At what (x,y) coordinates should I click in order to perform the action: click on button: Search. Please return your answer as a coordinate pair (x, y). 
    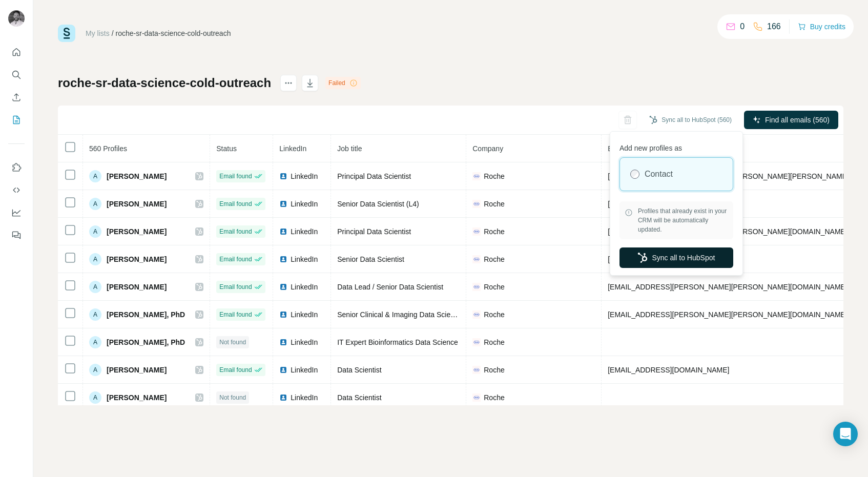
    Looking at the image, I should click on (16, 75).